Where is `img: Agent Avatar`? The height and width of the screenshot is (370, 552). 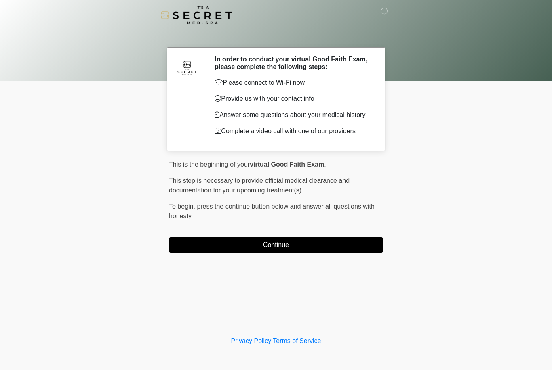
img: Agent Avatar is located at coordinates (187, 67).